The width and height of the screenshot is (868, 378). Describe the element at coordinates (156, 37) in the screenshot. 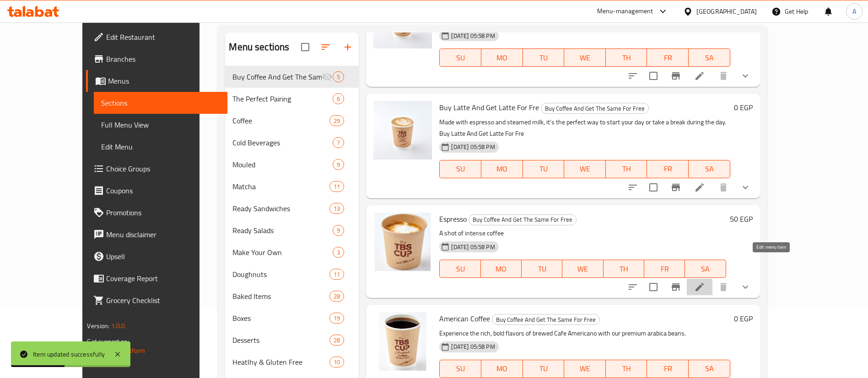

I see `a: Edit Restaurant` at that location.